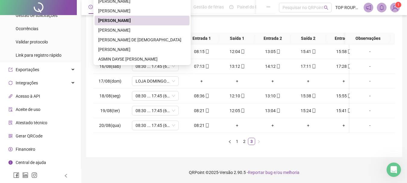 This screenshot has height=183, width=407. Describe the element at coordinates (11, 149) in the screenshot. I see `span: dollar` at that location.